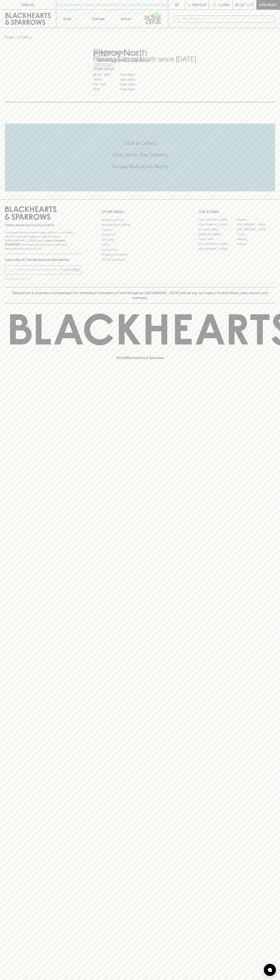 This screenshot has width=280, height=980. Describe the element at coordinates (23, 37) in the screenshot. I see `a: STORES` at that location.